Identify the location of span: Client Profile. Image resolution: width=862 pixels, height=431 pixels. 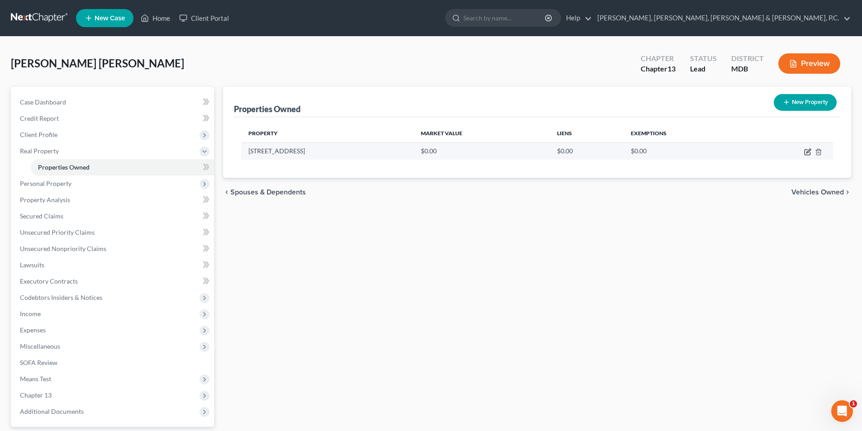
(38, 134).